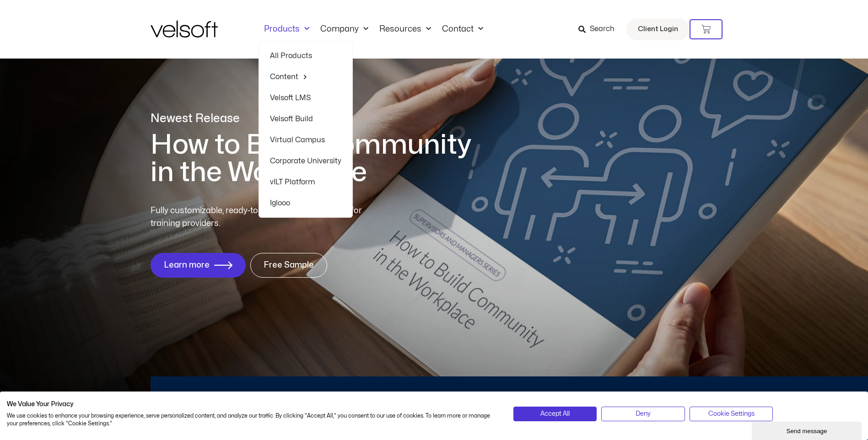  I want to click on a: Client Login, so click(658, 29).